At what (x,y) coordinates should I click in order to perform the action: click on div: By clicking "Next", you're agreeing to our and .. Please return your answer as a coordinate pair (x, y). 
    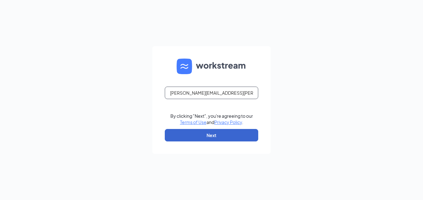
    Looking at the image, I should click on (211, 119).